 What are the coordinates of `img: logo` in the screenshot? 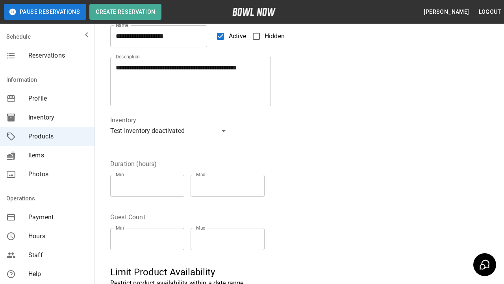 It's located at (254, 12).